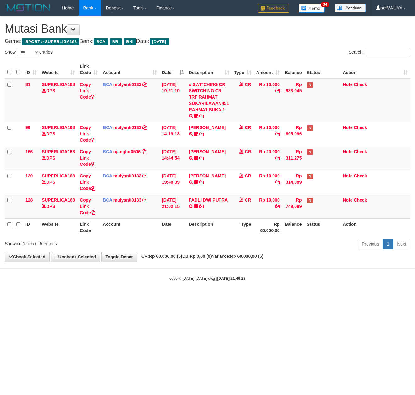  Describe the element at coordinates (379, 52) in the screenshot. I see `label: Search:` at that location.